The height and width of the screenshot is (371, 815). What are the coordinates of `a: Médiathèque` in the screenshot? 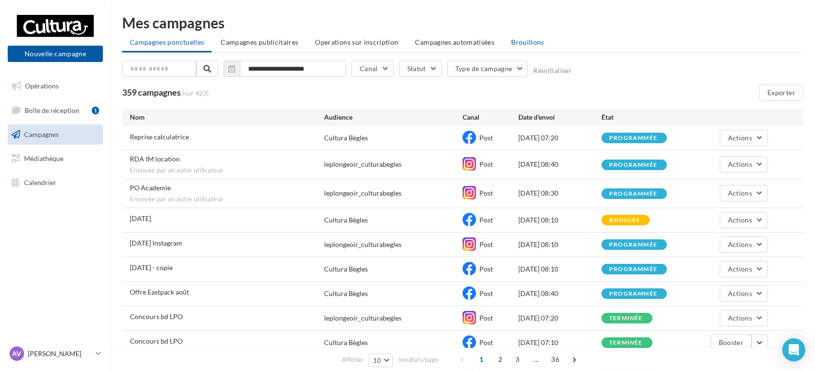 It's located at (55, 159).